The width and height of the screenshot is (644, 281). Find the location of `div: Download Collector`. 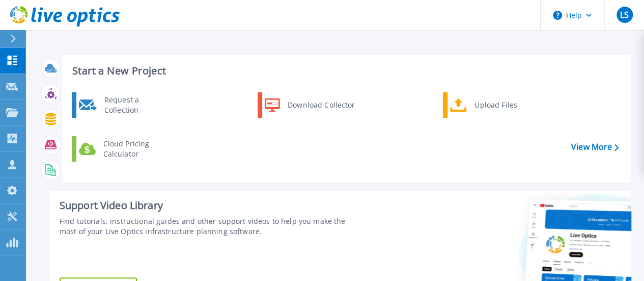

div: Download Collector is located at coordinates (321, 105).